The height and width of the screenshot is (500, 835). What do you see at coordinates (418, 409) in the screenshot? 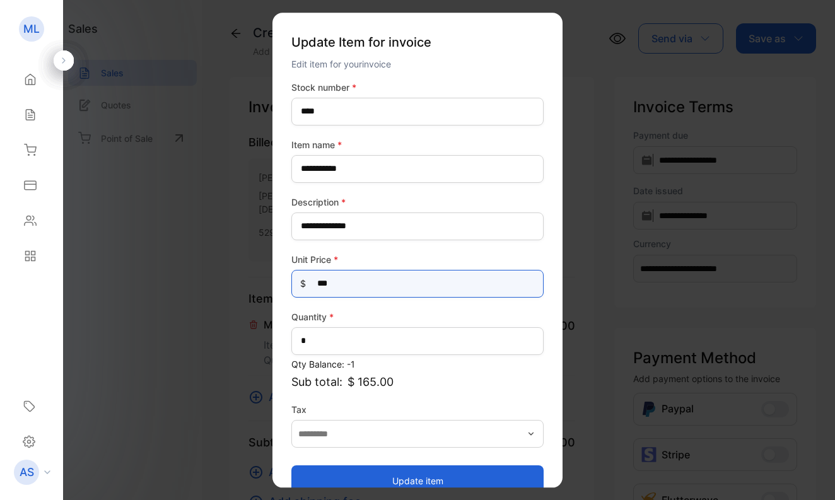
I see `label: Tax` at bounding box center [418, 409].